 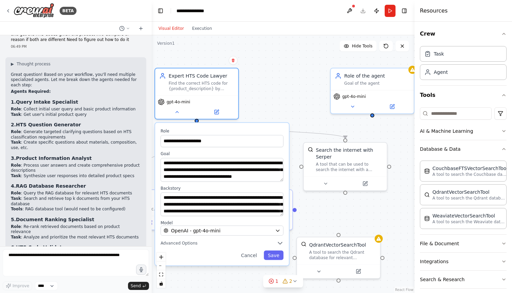 I want to click on button: Visual Editor, so click(x=171, y=28).